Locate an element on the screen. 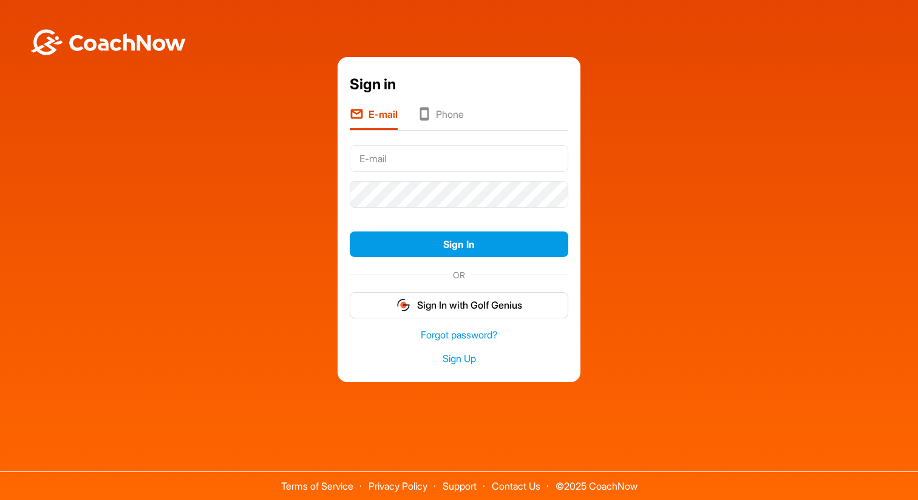 The image size is (918, 500). li: Phone is located at coordinates (440, 118).